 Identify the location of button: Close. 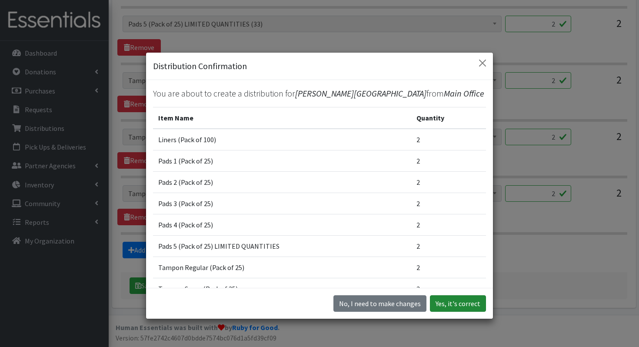
(483, 63).